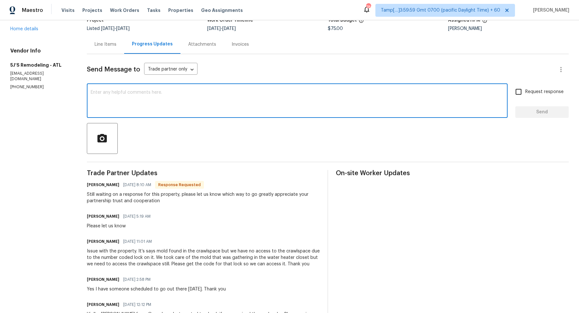 The image size is (579, 313). Describe the element at coordinates (464, 20) in the screenshot. I see `h5: Assigned HPM` at that location.